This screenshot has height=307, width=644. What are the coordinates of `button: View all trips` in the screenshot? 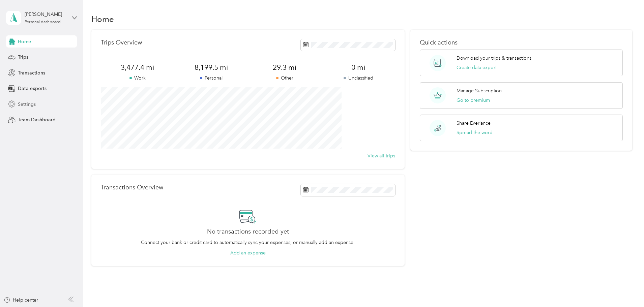 It's located at (381, 156).